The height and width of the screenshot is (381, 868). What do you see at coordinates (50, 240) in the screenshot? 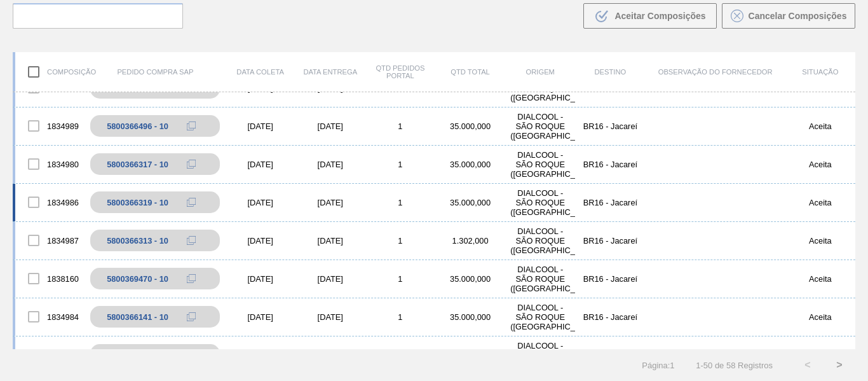
I see `div: 1834987` at bounding box center [50, 240].